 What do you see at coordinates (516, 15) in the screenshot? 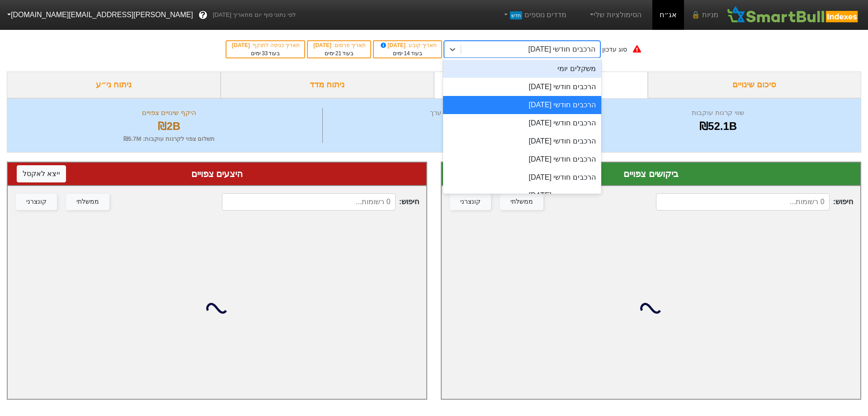
I see `span: חדש` at bounding box center [516, 15].